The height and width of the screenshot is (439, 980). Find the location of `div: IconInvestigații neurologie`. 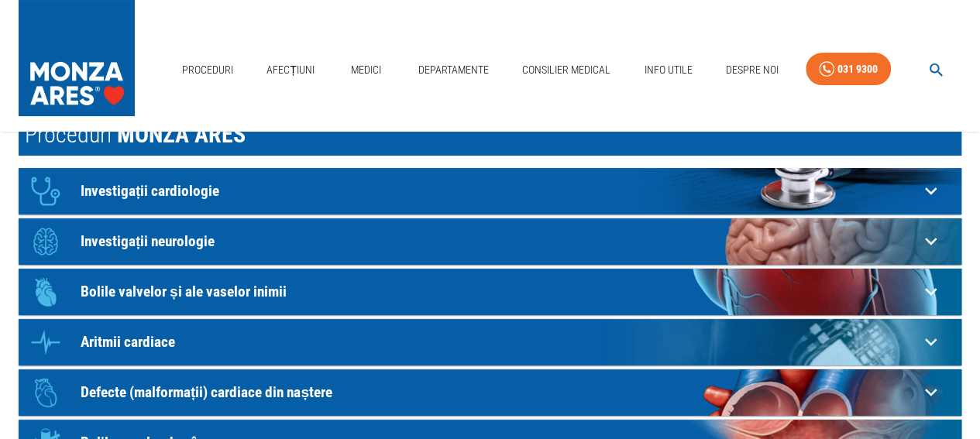

div: IconInvestigații neurologie is located at coordinates (490, 241).